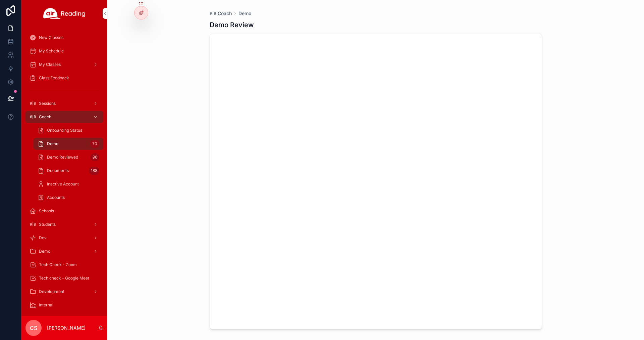 This screenshot has width=644, height=340. Describe the element at coordinates (64, 78) in the screenshot. I see `a: Class Feedback` at that location.